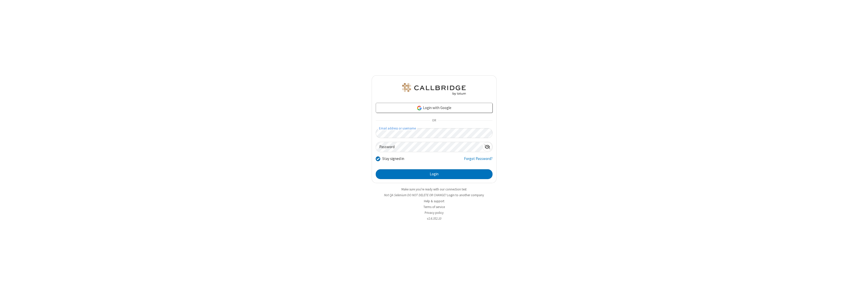 The image size is (868, 300). I want to click on input: Password, so click(429, 147).